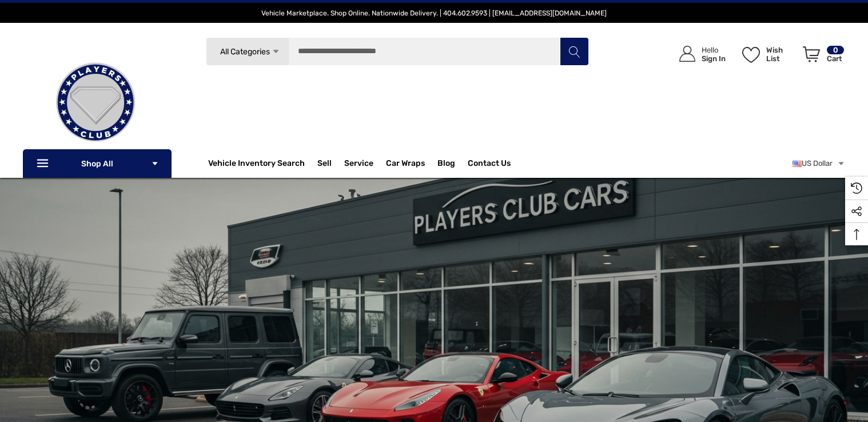  What do you see at coordinates (489, 164) in the screenshot?
I see `span: Contact Us` at bounding box center [489, 164].